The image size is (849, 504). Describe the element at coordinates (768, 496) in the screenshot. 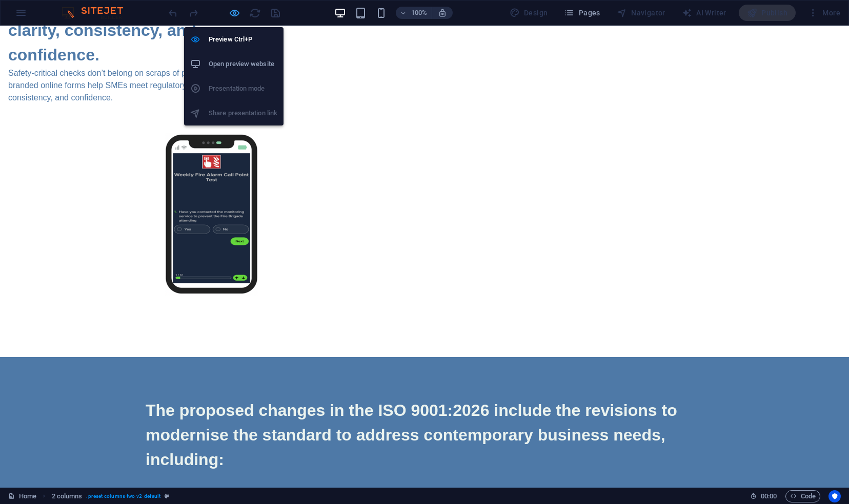

I see `span: 00 00` at that location.